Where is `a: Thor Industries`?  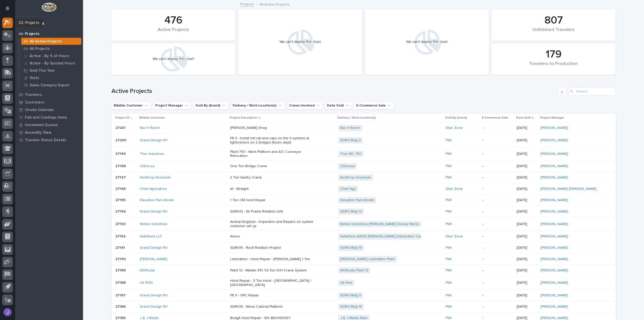 a: Thor Industries is located at coordinates (152, 154).